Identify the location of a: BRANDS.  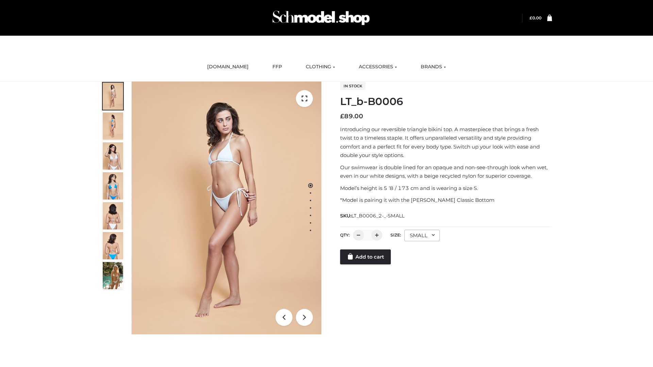
(433, 67).